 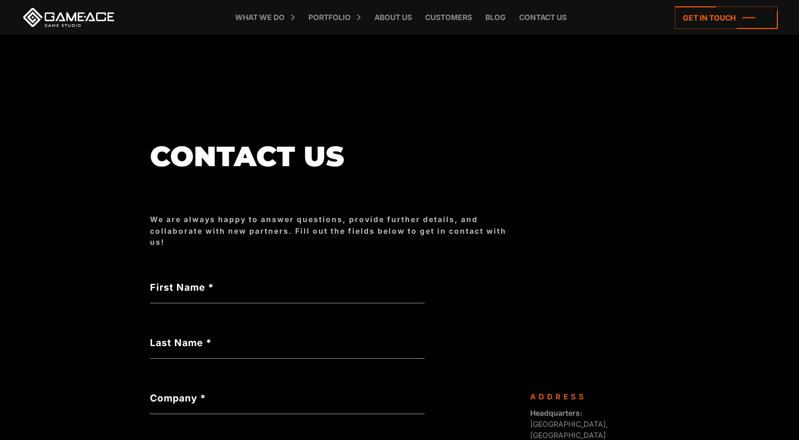 What do you see at coordinates (335, 156) in the screenshot?
I see `h1: Contact us` at bounding box center [335, 156].